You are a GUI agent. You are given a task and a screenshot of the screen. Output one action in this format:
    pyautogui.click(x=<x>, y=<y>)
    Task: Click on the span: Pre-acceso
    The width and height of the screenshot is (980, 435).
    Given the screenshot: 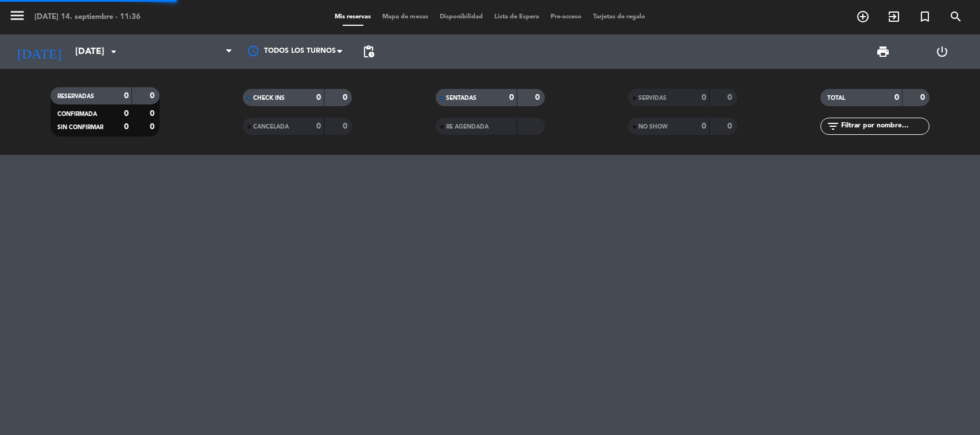 What is the action you would take?
    pyautogui.click(x=566, y=17)
    